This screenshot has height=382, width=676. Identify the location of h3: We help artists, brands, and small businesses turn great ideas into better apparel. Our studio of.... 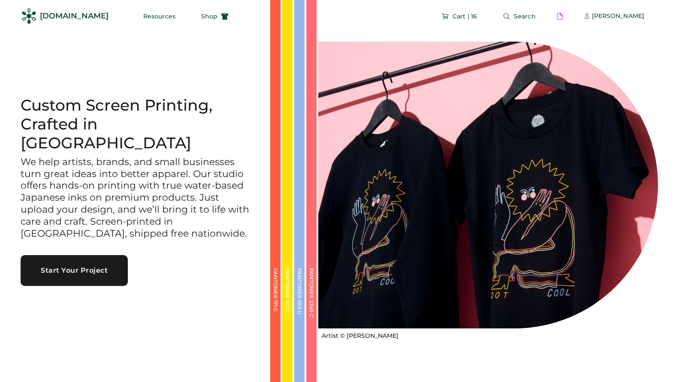
(135, 198).